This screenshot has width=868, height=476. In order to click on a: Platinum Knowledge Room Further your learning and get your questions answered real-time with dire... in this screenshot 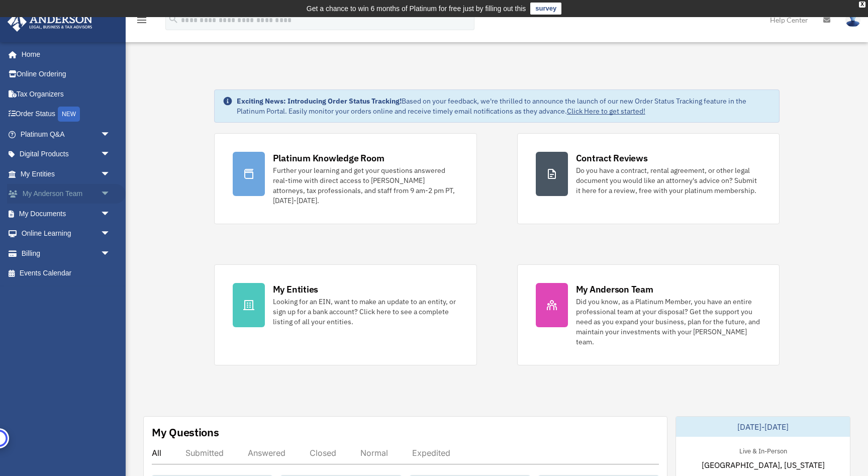, I will do `click(345, 179)`.